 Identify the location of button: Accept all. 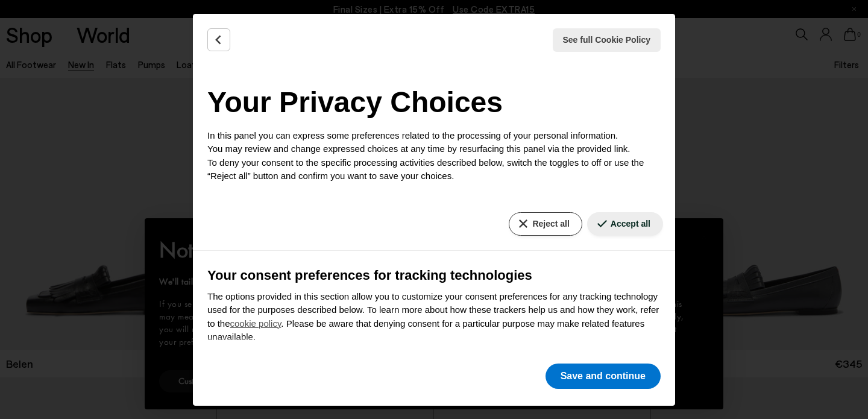
(625, 223).